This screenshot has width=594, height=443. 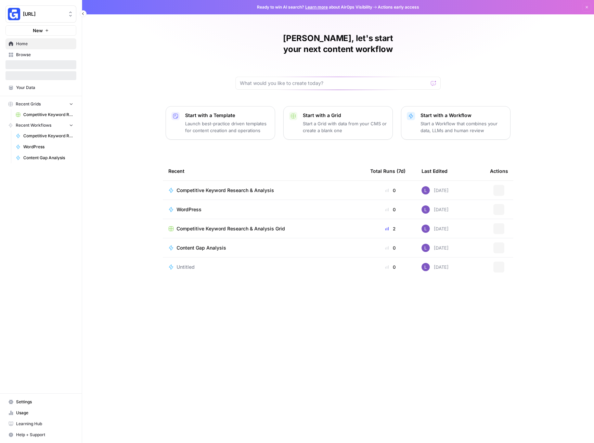 I want to click on a: Learning Hub, so click(x=41, y=424).